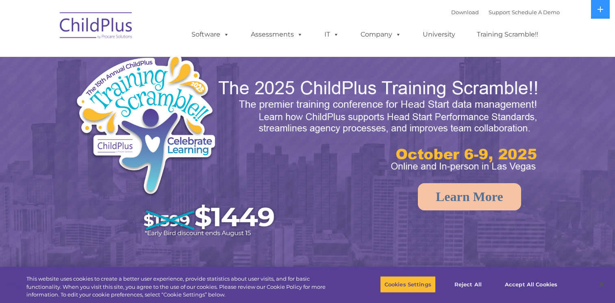 Image resolution: width=615 pixels, height=303 pixels. I want to click on button: Cookies Settings, so click(407, 284).